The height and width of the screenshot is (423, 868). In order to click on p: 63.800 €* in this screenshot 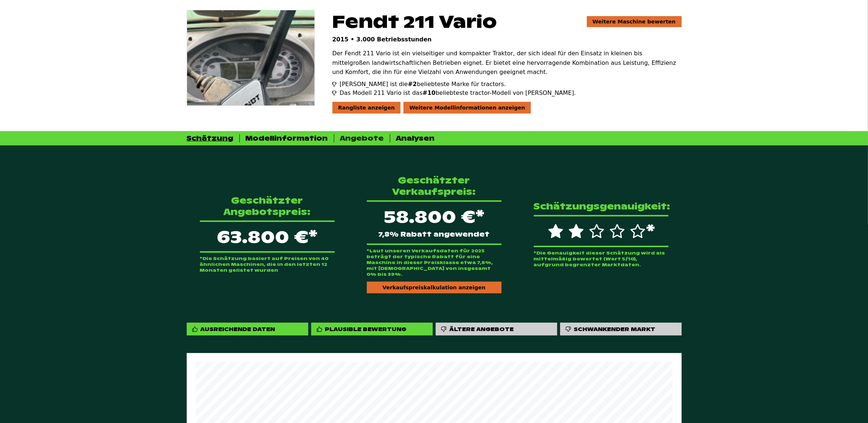, I will do `click(267, 237)`.